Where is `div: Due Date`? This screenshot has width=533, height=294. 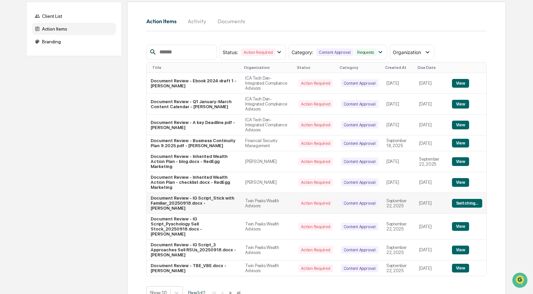
div: Due Date is located at coordinates (431, 68).